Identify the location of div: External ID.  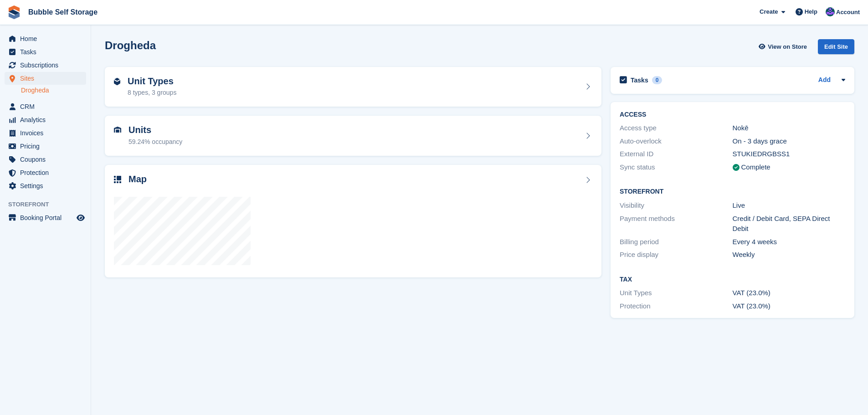
(675, 154).